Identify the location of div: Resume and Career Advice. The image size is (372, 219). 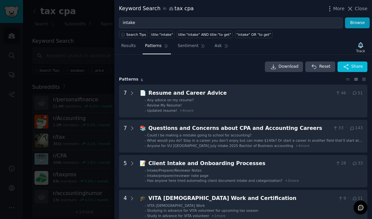
(241, 93).